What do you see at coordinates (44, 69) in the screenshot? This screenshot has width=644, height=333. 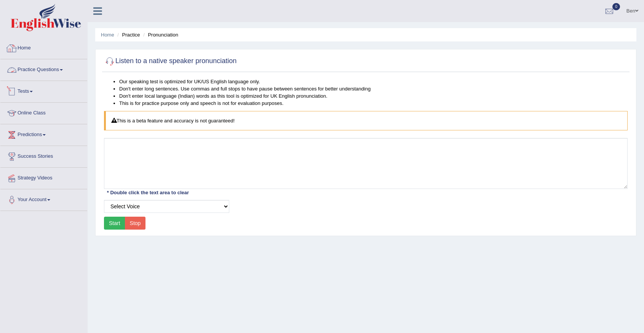 I see `a: Practice Questions` at bounding box center [44, 69].